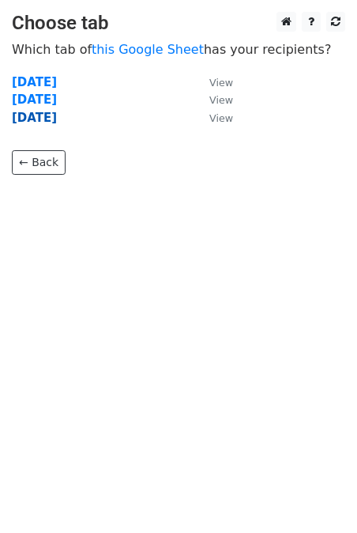 The height and width of the screenshot is (533, 357). What do you see at coordinates (318, 495) in the screenshot?
I see `div: Chat Widget` at bounding box center [318, 495].